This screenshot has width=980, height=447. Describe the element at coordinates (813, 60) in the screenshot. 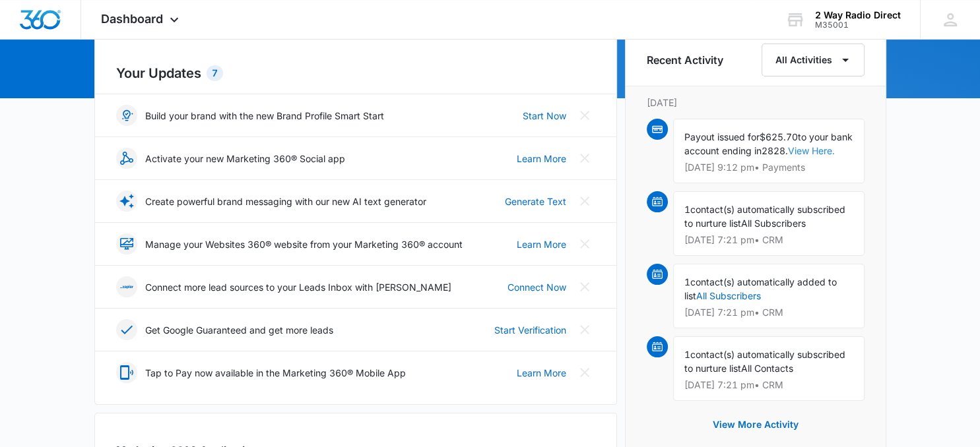

I see `button: All Activities` at that location.